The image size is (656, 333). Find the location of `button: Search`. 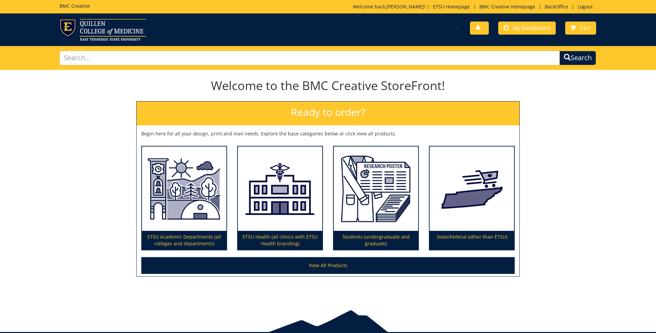

button: Search is located at coordinates (577, 58).